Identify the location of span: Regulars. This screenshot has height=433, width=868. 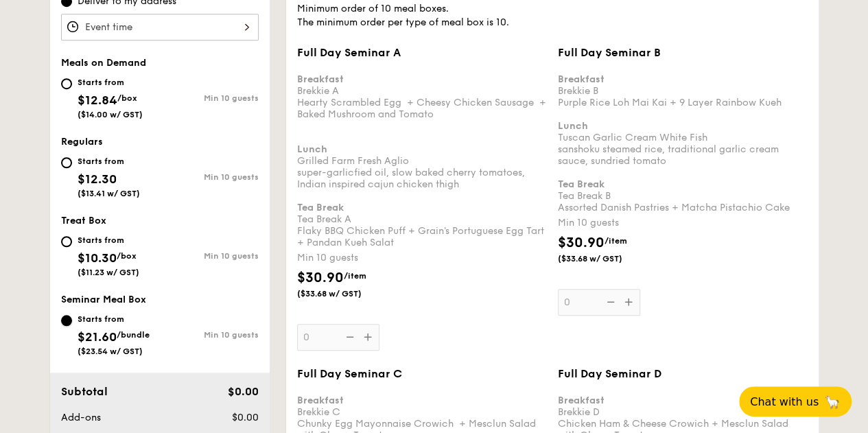
(81, 141).